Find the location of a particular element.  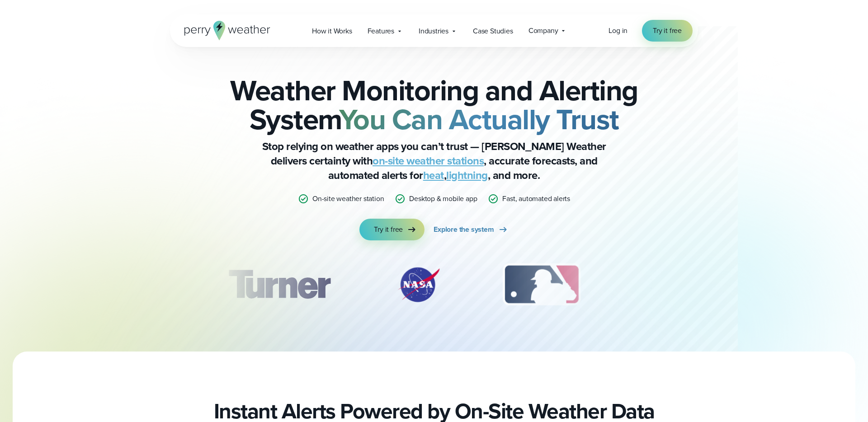

span: Industries is located at coordinates (434, 31).